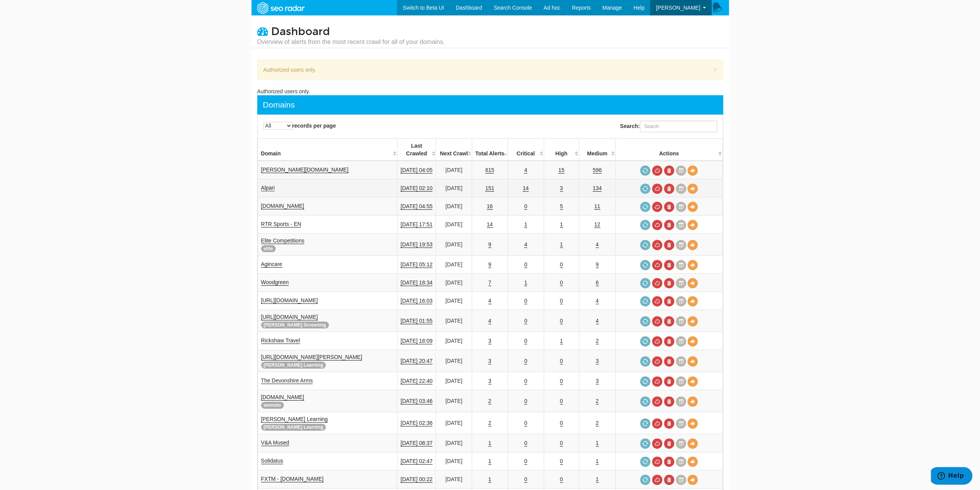  What do you see at coordinates (280, 340) in the screenshot?
I see `a: Rickshaw Travel` at bounding box center [280, 340].